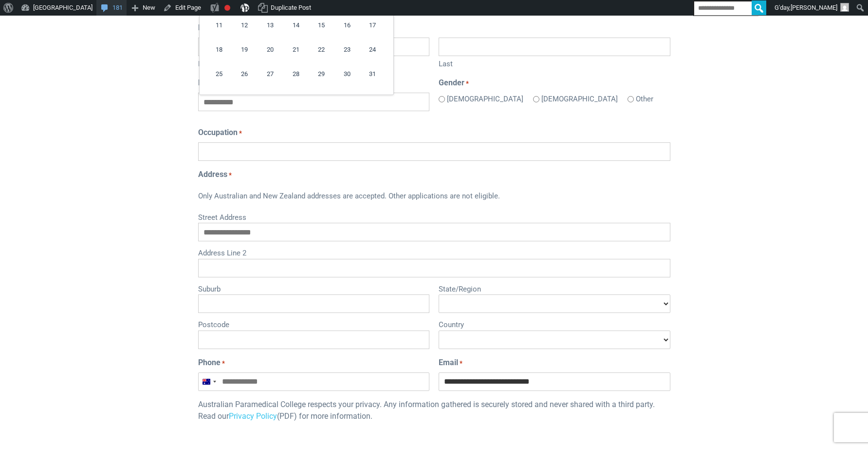 This screenshot has width=868, height=449. Describe the element at coordinates (450, 362) in the screenshot. I see `label: Email` at that location.